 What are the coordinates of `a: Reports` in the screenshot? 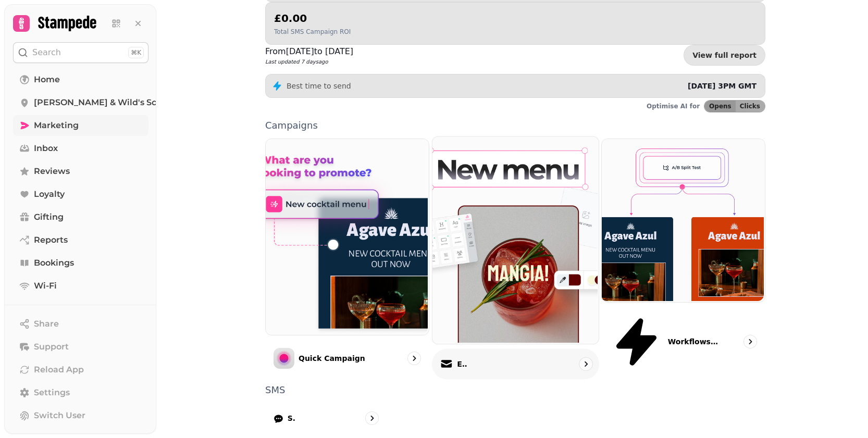 It's located at (81, 240).